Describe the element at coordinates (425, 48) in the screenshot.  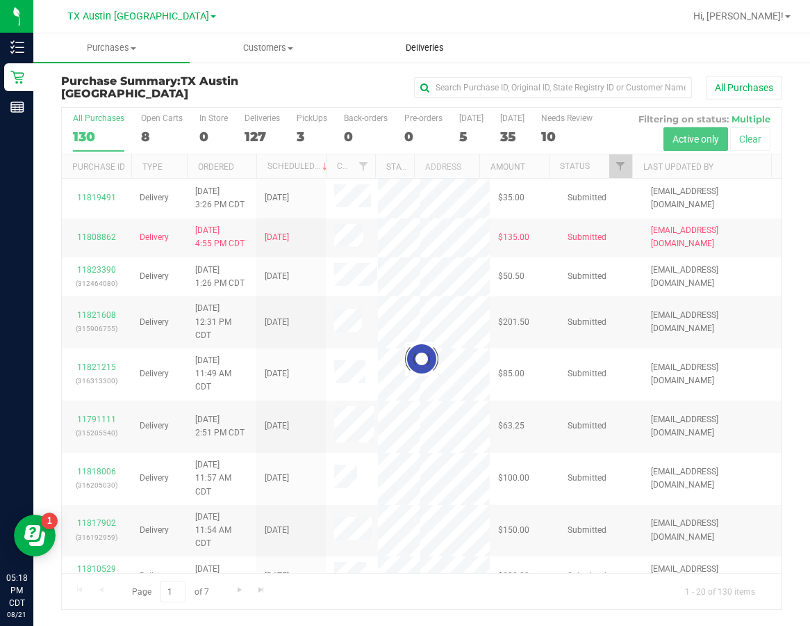
I see `a: Deliveries` at that location.